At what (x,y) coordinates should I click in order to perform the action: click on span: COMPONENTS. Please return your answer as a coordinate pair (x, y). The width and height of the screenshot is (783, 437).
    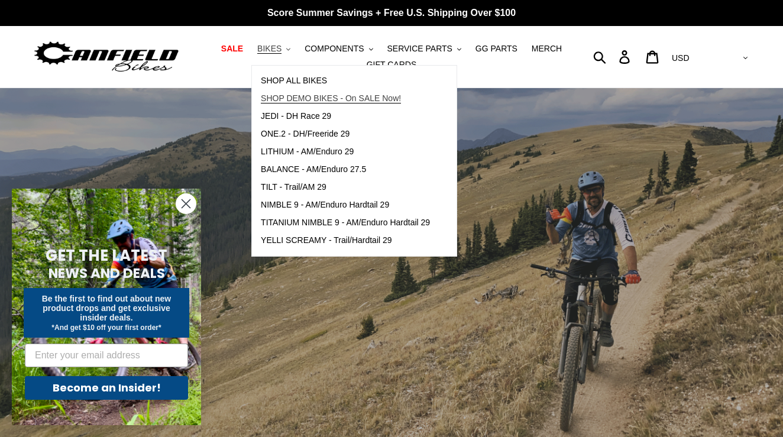
    Looking at the image, I should click on (334, 48).